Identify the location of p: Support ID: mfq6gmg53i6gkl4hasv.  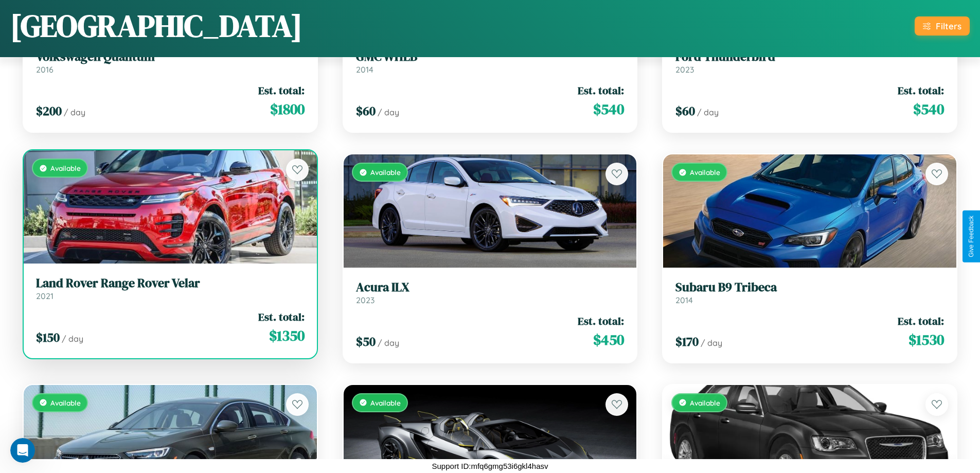
(490, 465).